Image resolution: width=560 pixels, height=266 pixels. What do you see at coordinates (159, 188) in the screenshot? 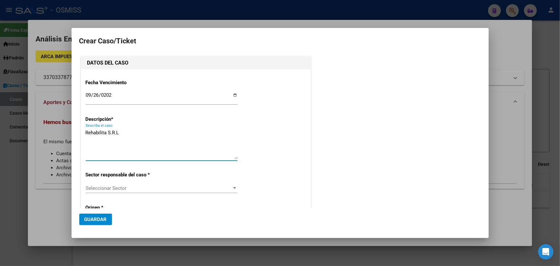
I see `span: Seleccionar Sector` at bounding box center [159, 188].